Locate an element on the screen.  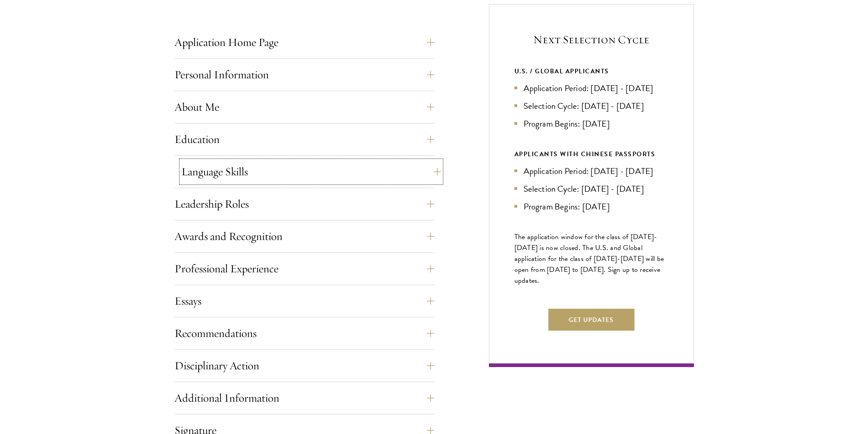
button: Education is located at coordinates (304, 139).